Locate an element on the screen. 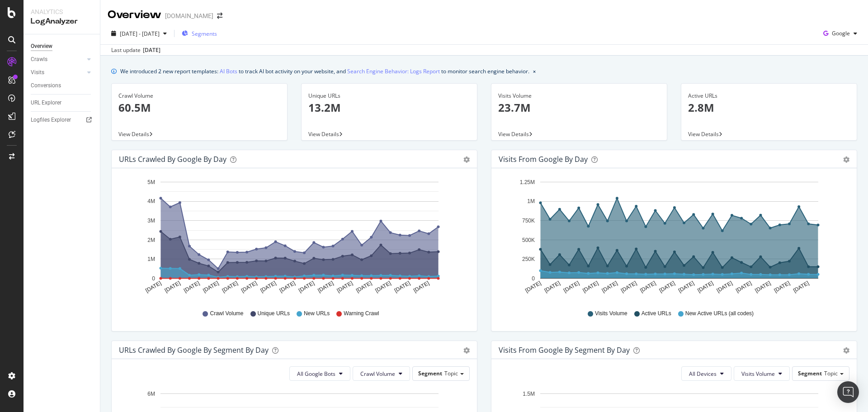 The image size is (868, 412). span: All Devices is located at coordinates (703, 373).